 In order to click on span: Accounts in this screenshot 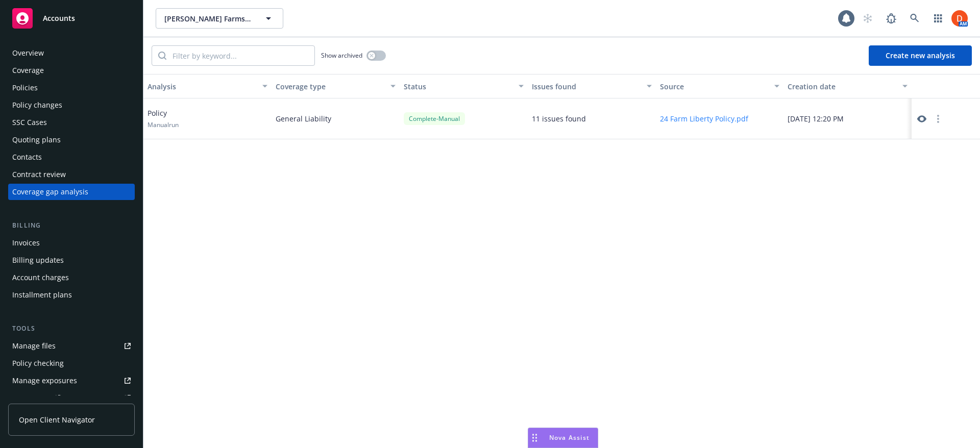, I will do `click(59, 18)`.